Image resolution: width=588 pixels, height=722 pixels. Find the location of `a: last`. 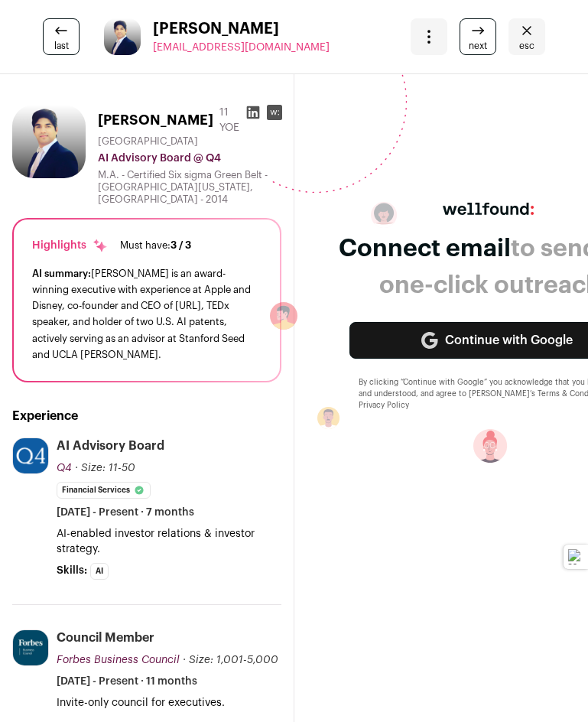

a: last is located at coordinates (61, 37).